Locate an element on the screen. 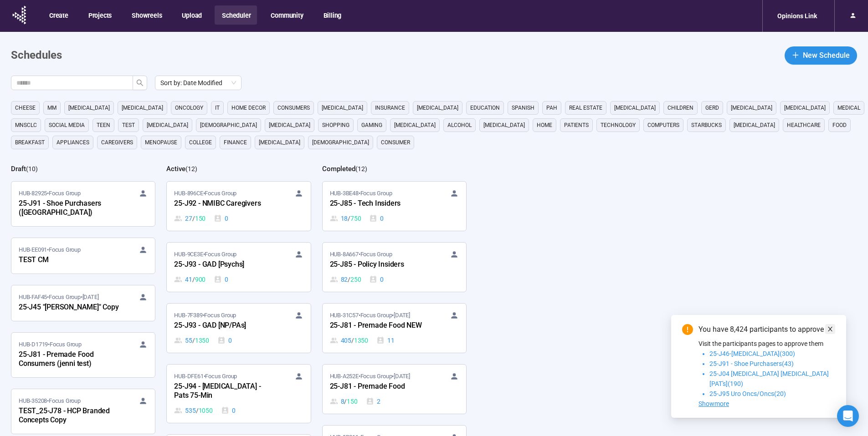 The width and height of the screenshot is (868, 436). div: TEST_25-J78 - HCP Branded Concepts Copy is located at coordinates (68, 416).